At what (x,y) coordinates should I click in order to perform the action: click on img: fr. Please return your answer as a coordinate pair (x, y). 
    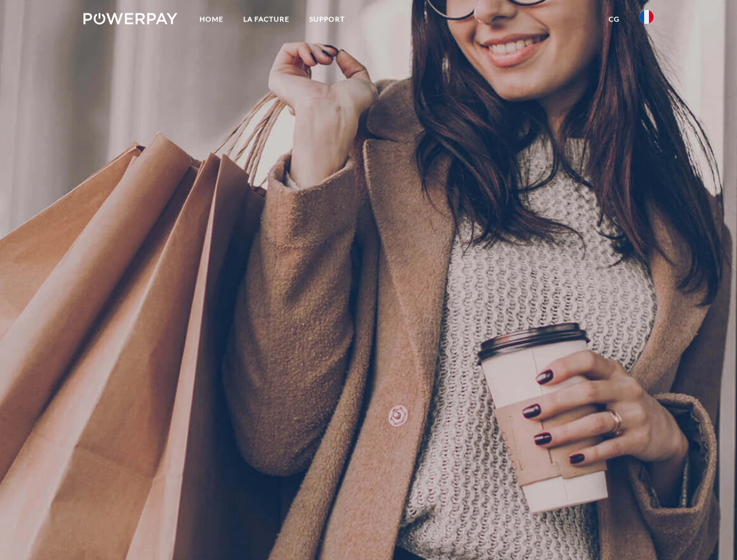
    Looking at the image, I should click on (647, 17).